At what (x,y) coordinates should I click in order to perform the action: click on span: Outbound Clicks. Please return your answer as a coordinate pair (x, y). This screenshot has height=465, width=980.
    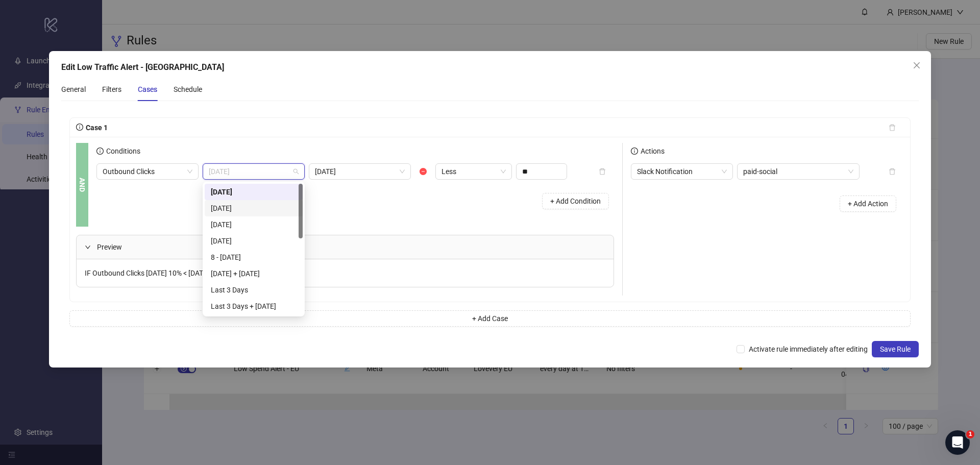
    Looking at the image, I should click on (148, 171).